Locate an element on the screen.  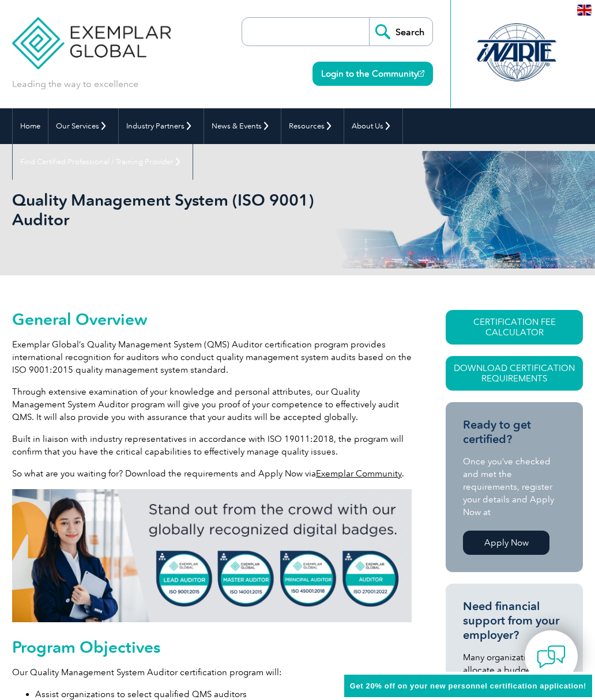
img: open_square.png is located at coordinates (421, 73).